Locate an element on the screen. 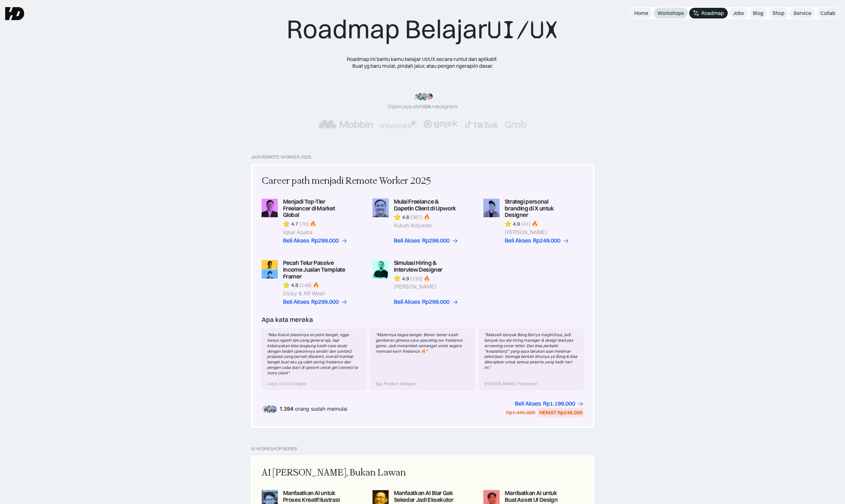 This screenshot has width=845, height=504. div: Roadmap ini bantu kamu belajar UI/UX secara runtut dan aplikatif. Buat yg baru mulai, pindah jalu... is located at coordinates (422, 62).